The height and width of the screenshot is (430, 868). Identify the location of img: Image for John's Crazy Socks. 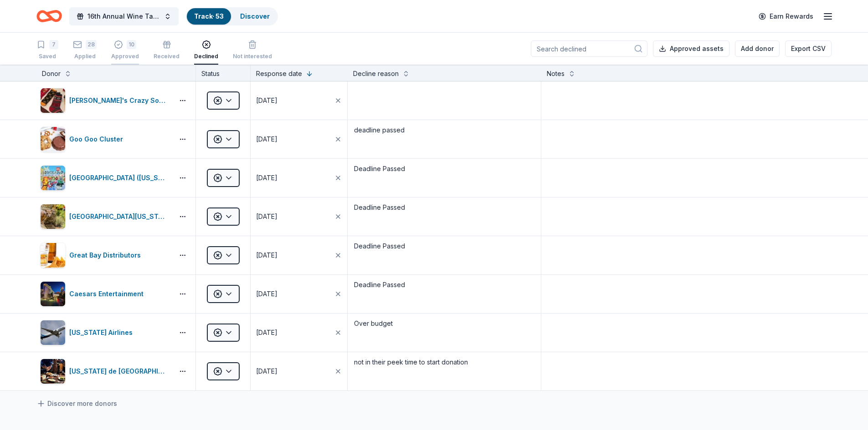
(53, 101).